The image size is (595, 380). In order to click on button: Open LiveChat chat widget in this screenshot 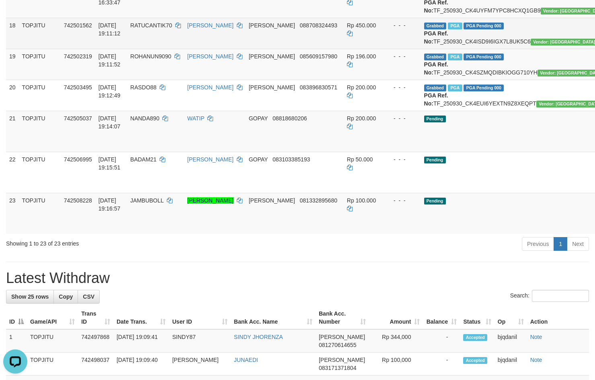, I will do `click(15, 15)`.